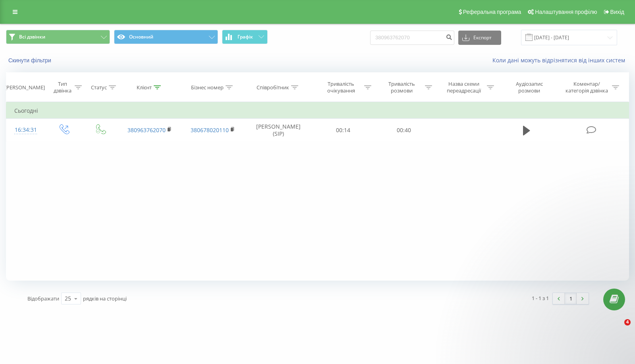 The image size is (635, 364). What do you see at coordinates (341, 87) in the screenshot?
I see `div: Тривалість очікування` at bounding box center [341, 87].